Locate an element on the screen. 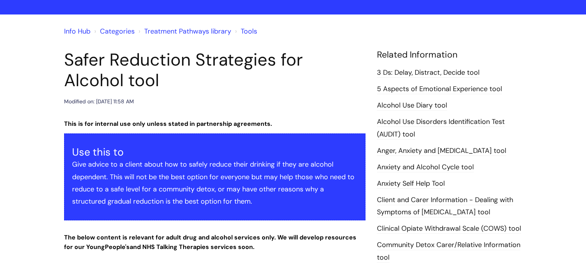  a: Alcohol Use Disorders Identification Test (AUDIT) tool is located at coordinates (441, 128).